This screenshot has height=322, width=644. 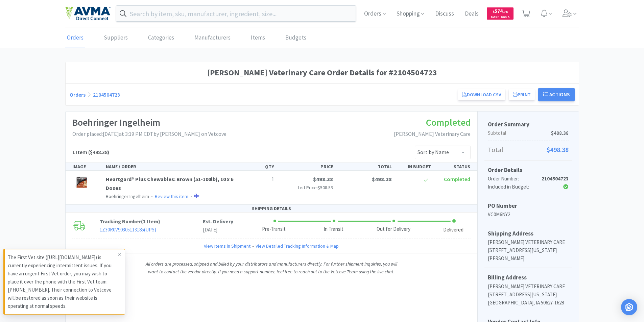 What do you see at coordinates (297, 246) in the screenshot?
I see `a: View Detailed Tracking Information & Map` at bounding box center [297, 246].